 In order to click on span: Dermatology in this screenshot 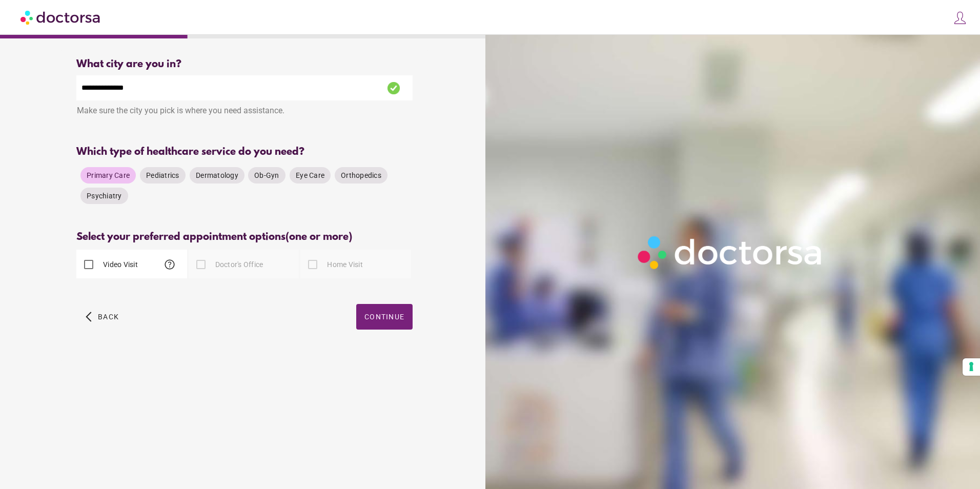, I will do `click(217, 176)`.